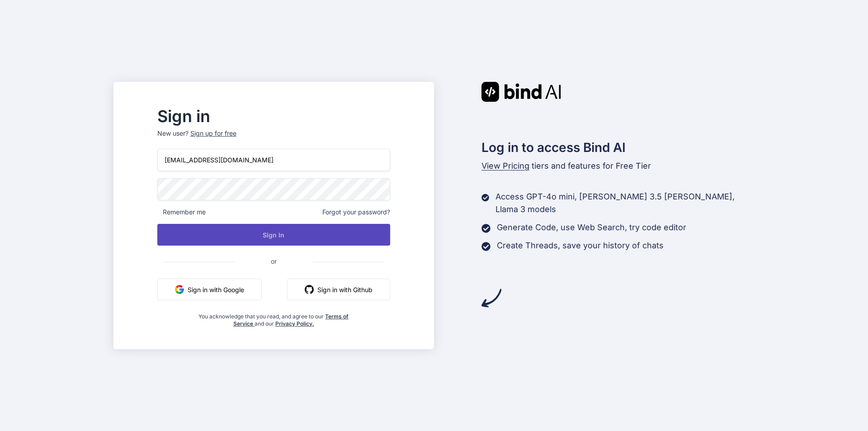 Image resolution: width=868 pixels, height=431 pixels. What do you see at coordinates (274, 234) in the screenshot?
I see `button: Sign In` at bounding box center [274, 234].